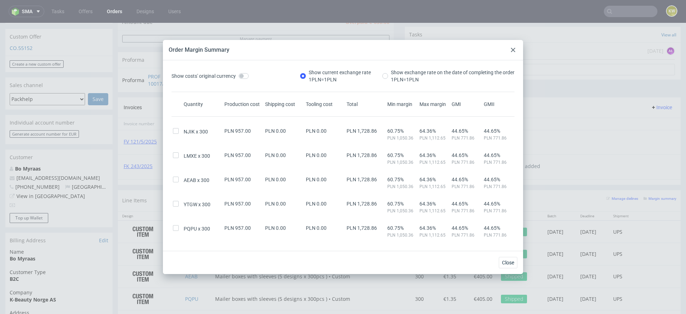  Describe the element at coordinates (453, 76) in the screenshot. I see `div: Show exchange rate on the date of completing the order` at that location.